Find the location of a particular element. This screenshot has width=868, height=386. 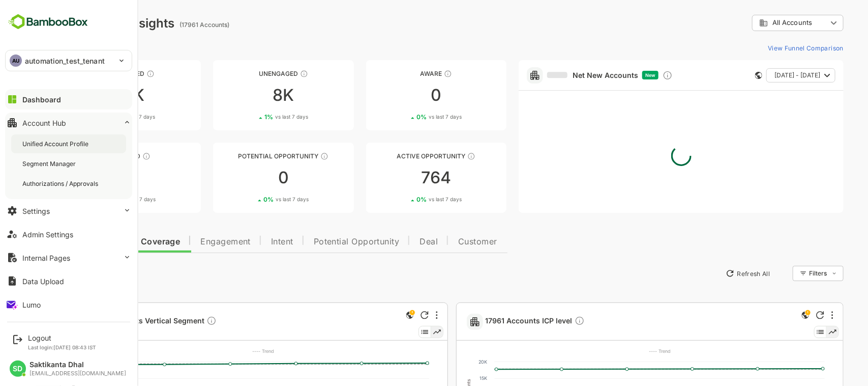

span: Customer is located at coordinates (442, 242).